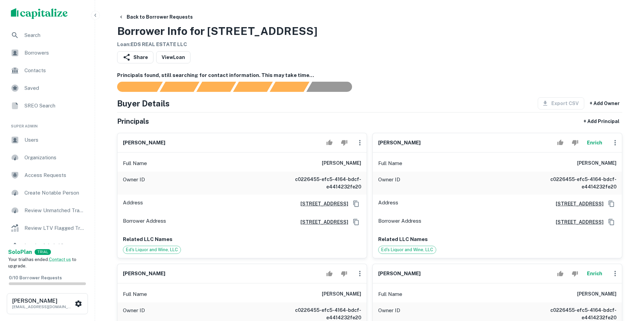 The width and height of the screenshot is (644, 321). Describe the element at coordinates (55, 158) in the screenshot. I see `span: Organizations` at that location.